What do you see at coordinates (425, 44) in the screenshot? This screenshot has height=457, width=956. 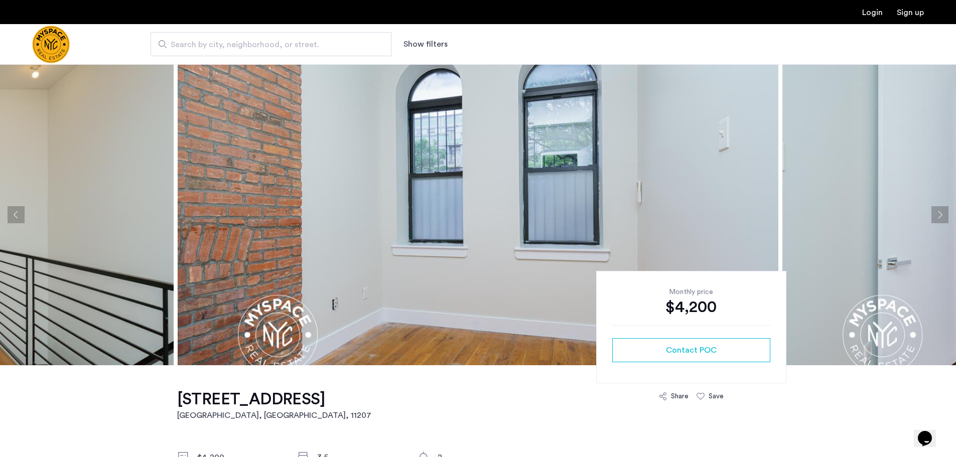 I see `button: Show or hide filters` at bounding box center [425, 44].